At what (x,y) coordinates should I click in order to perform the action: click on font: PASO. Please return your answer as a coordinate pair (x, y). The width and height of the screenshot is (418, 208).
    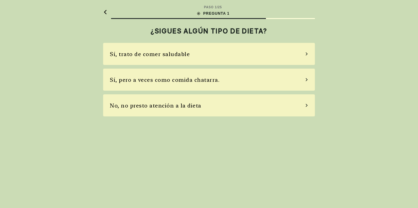
    Looking at the image, I should click on (209, 7).